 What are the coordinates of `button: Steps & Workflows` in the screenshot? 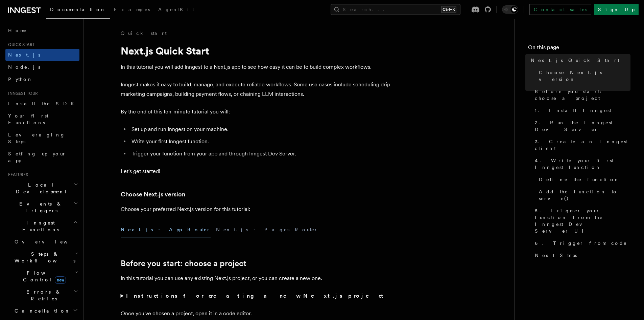 It's located at (46, 257).